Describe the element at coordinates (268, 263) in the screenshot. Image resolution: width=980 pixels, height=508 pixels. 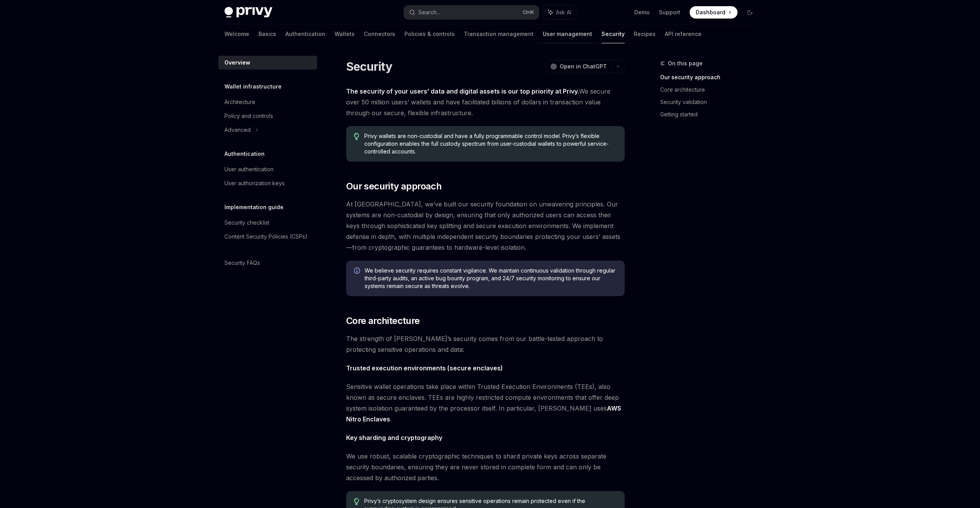
I see `a: Security FAQs` at that location.